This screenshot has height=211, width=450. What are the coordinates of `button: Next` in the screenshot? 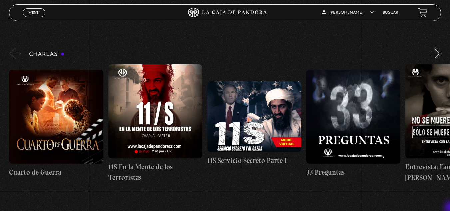 It's located at (435, 53).